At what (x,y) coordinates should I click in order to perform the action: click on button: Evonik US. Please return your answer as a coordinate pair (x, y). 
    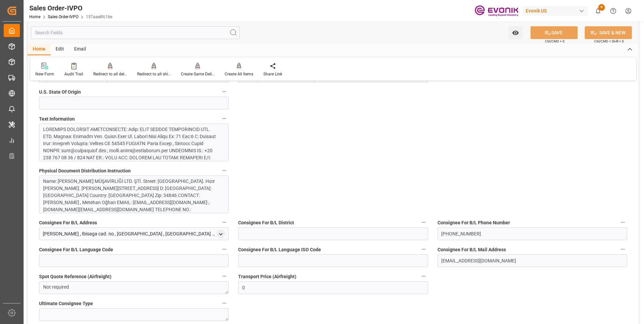
    Looking at the image, I should click on (557, 11).